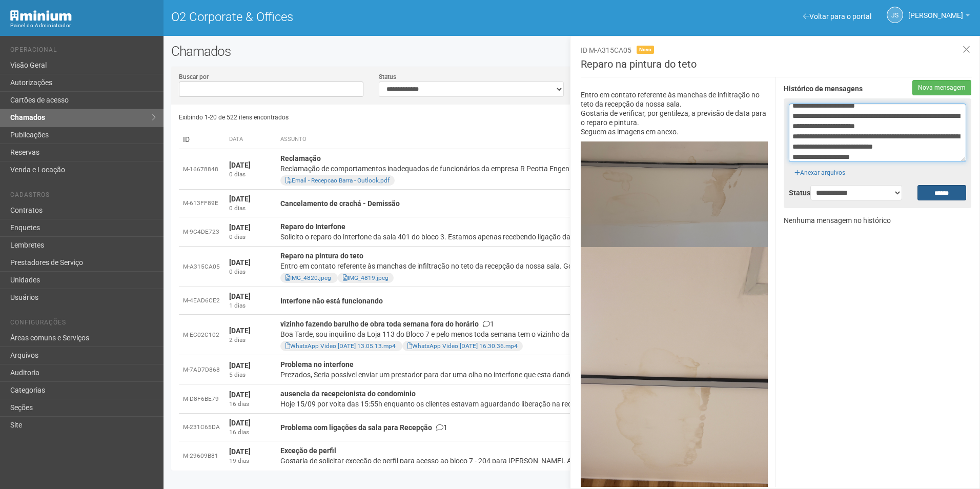 The width and height of the screenshot is (980, 489). Describe the element at coordinates (202, 139) in the screenshot. I see `td: ID` at that location.